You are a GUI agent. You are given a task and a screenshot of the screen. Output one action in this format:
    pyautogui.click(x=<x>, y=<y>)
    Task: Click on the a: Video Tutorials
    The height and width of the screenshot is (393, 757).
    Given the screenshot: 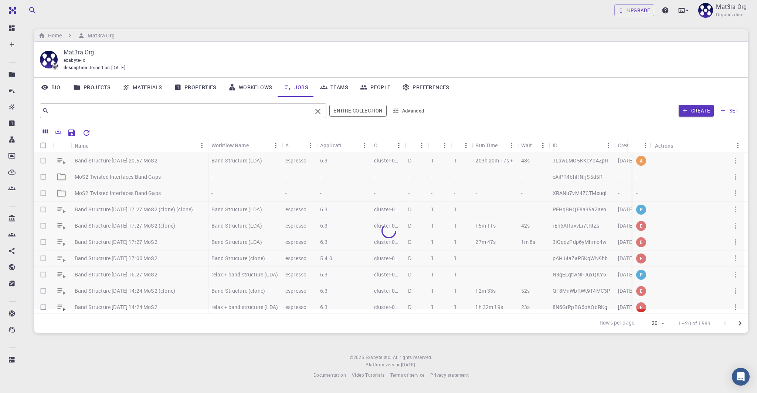 What is the action you would take?
    pyautogui.click(x=368, y=375)
    